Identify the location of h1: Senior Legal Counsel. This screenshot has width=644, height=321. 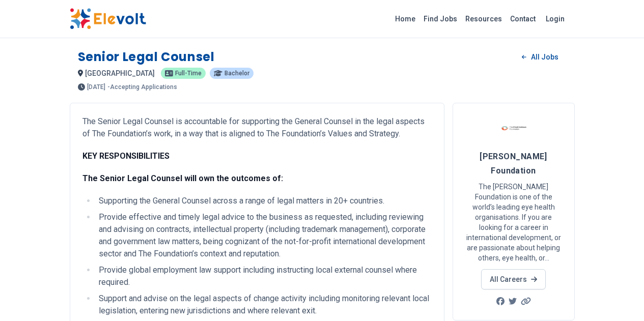
(147, 57).